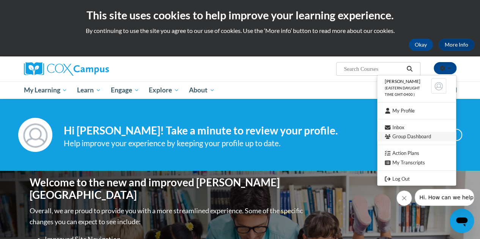  Describe the element at coordinates (240, 31) in the screenshot. I see `p: By continuing to use the site you agree to our use of cookies. Use the ‘More info’ button to read...` at that location.